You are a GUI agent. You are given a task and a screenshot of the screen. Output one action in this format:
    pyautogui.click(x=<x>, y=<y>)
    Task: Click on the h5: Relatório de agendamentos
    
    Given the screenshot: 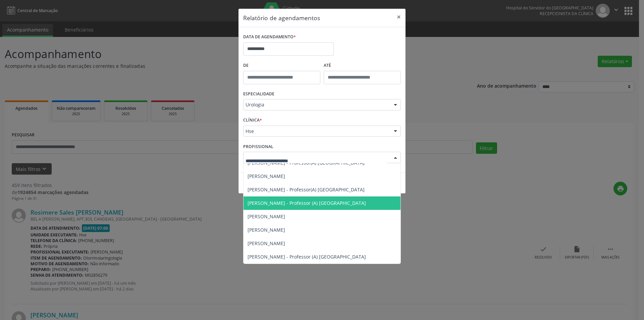 What is the action you would take?
    pyautogui.click(x=281, y=18)
    